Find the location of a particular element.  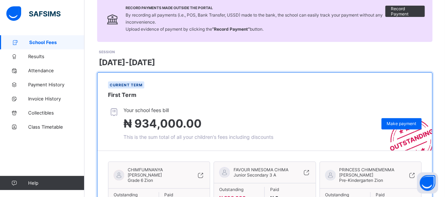

span: Invoice History is located at coordinates (56, 98).